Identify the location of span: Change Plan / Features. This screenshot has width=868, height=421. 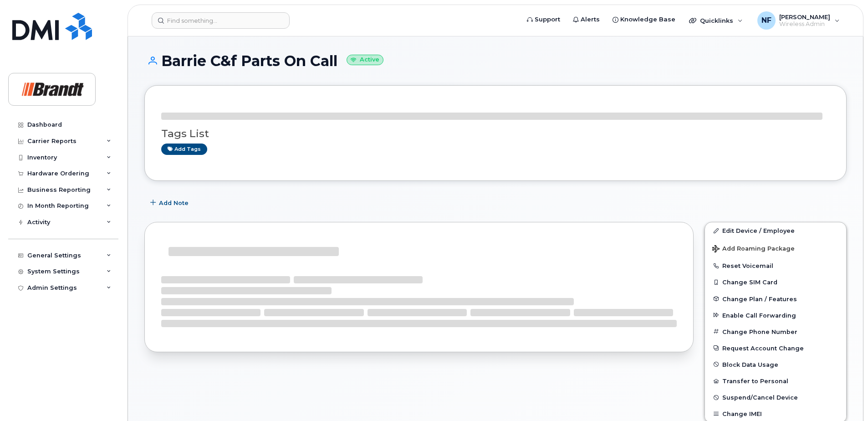
(760, 298).